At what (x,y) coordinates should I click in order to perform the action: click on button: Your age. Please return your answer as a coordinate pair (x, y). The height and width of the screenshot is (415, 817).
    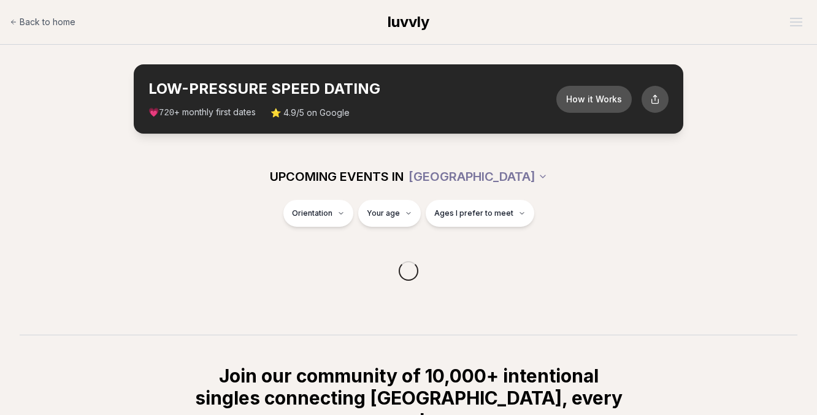
    Looking at the image, I should click on (389, 213).